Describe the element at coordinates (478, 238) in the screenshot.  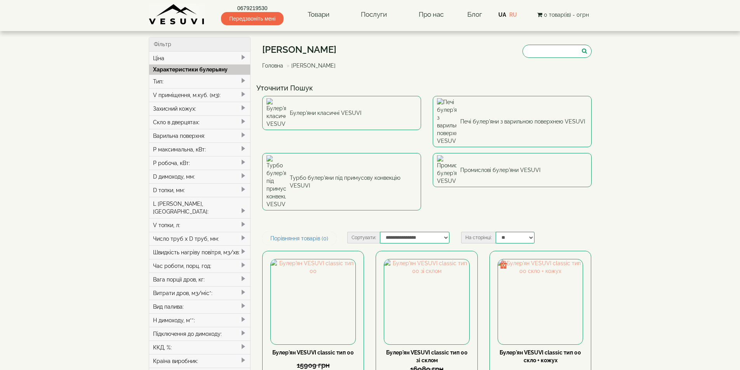
I see `label: На сторінці:` at that location.